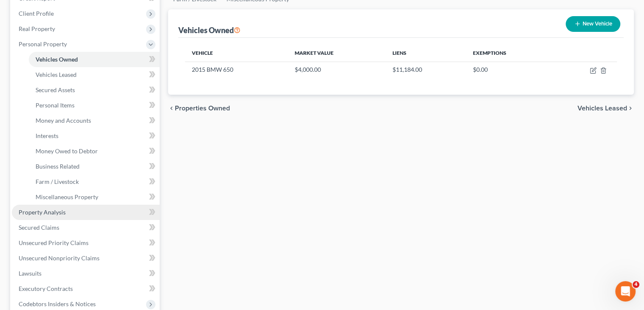 The width and height of the screenshot is (644, 310). What do you see at coordinates (30, 272) in the screenshot?
I see `span: Lawsuits` at bounding box center [30, 272].